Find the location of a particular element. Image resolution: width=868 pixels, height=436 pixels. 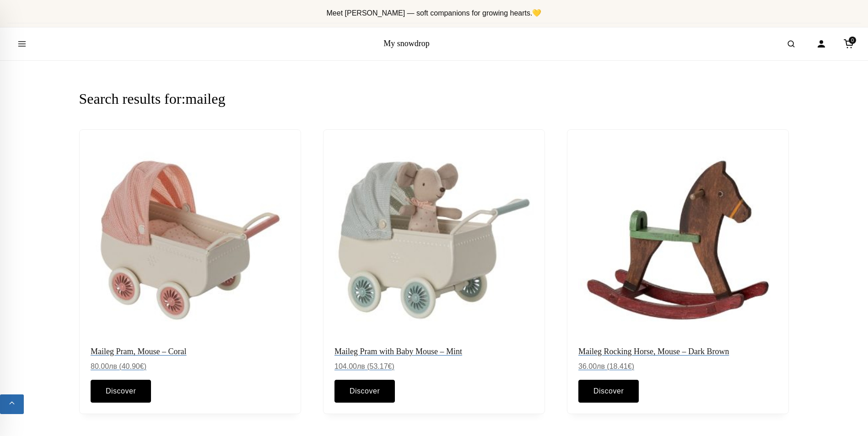

a: My snowdrop is located at coordinates (406, 44).